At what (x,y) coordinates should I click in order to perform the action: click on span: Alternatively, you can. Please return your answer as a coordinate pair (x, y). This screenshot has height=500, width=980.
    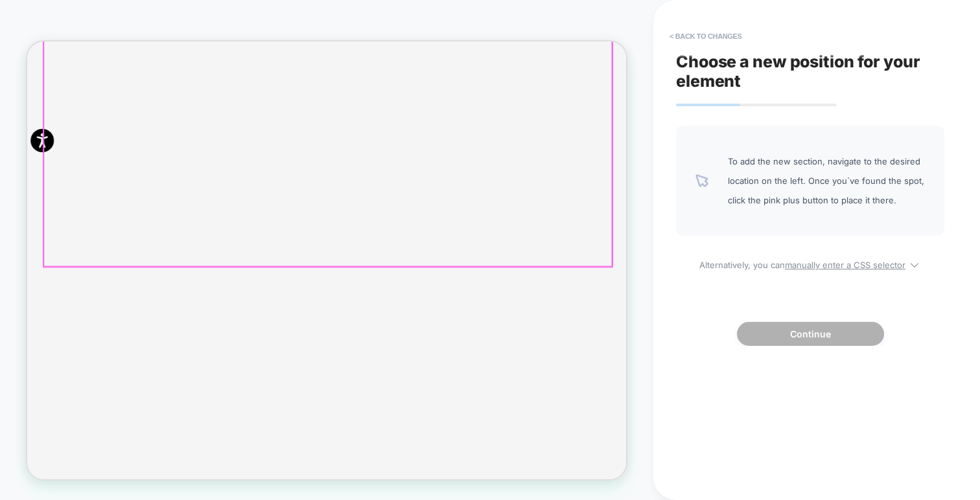
    Looking at the image, I should click on (810, 262).